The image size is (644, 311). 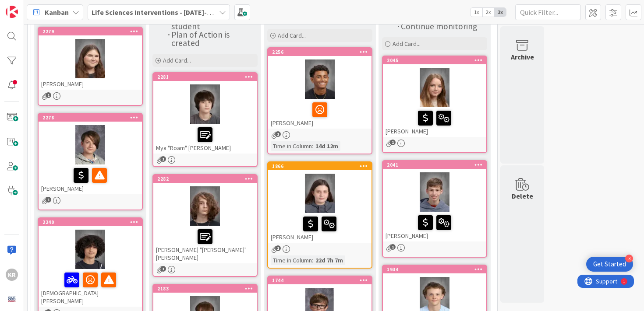 I want to click on img: avatar, so click(x=12, y=299).